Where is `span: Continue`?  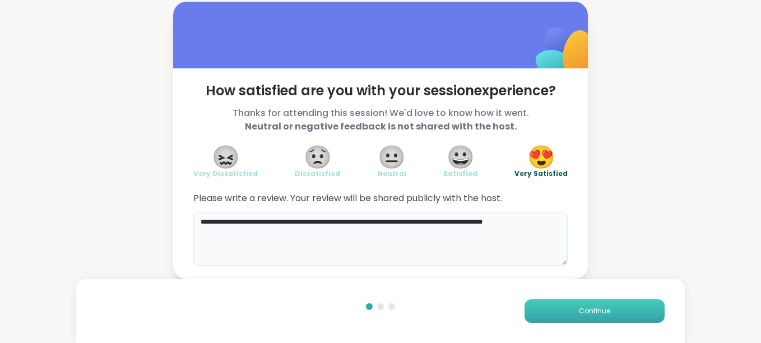
span: Continue is located at coordinates (594, 311).